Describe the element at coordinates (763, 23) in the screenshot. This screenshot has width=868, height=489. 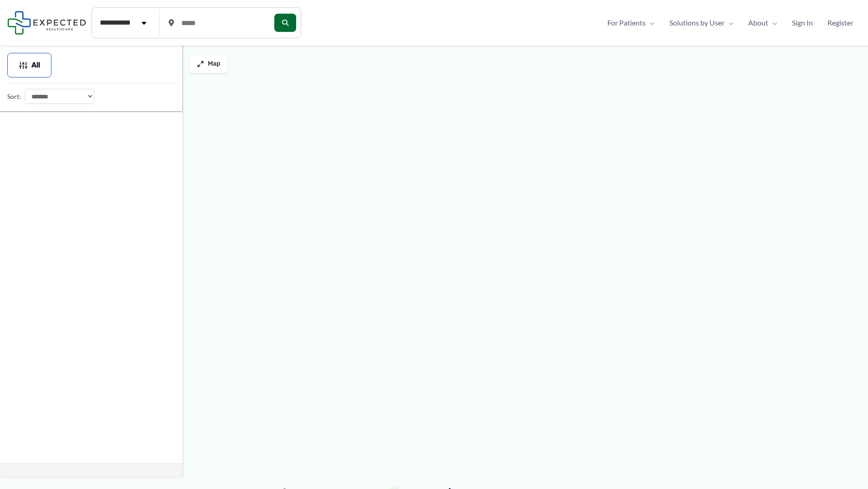
I see `a: AboutMenu Toggle` at that location.